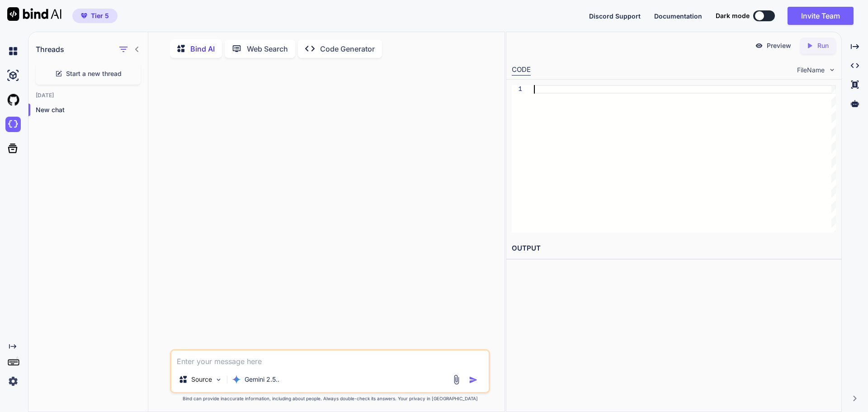  What do you see at coordinates (615, 16) in the screenshot?
I see `button: Discord Support` at bounding box center [615, 16].